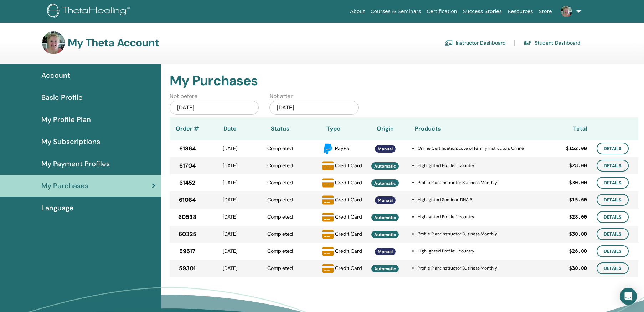 This screenshot has height=312, width=644. I want to click on span: 152.00, so click(578, 148).